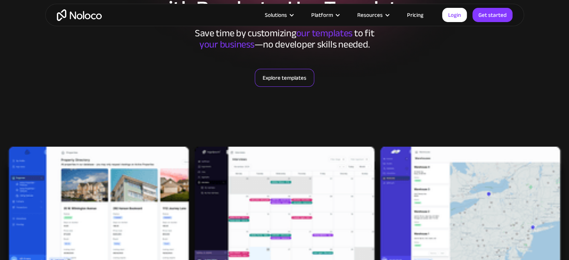 The width and height of the screenshot is (569, 260). What do you see at coordinates (227, 44) in the screenshot?
I see `span: your business` at bounding box center [227, 44].